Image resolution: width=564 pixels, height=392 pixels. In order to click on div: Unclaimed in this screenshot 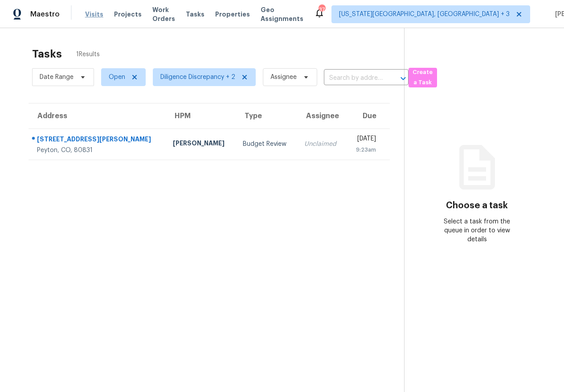, I will do `click(322, 144)`.